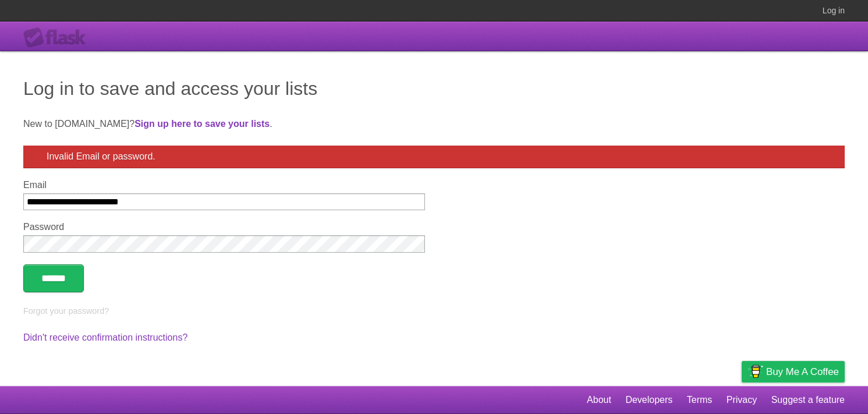 Image resolution: width=868 pixels, height=414 pixels. Describe the element at coordinates (202, 123) in the screenshot. I see `strong: Sign up here to save your lists` at that location.